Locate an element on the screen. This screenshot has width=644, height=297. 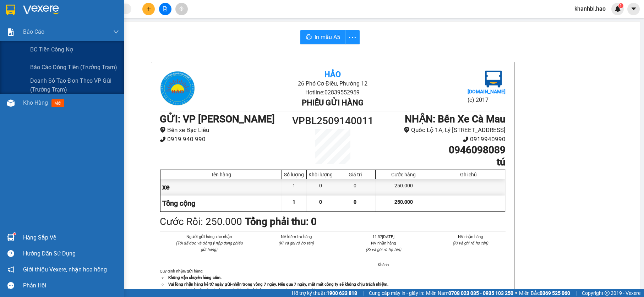
img: icon-new-feature is located at coordinates (618, 9).